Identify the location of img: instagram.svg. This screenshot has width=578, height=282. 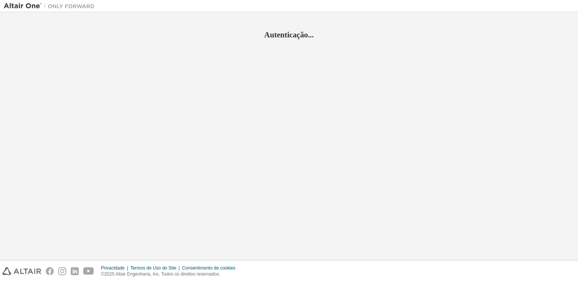
(62, 271).